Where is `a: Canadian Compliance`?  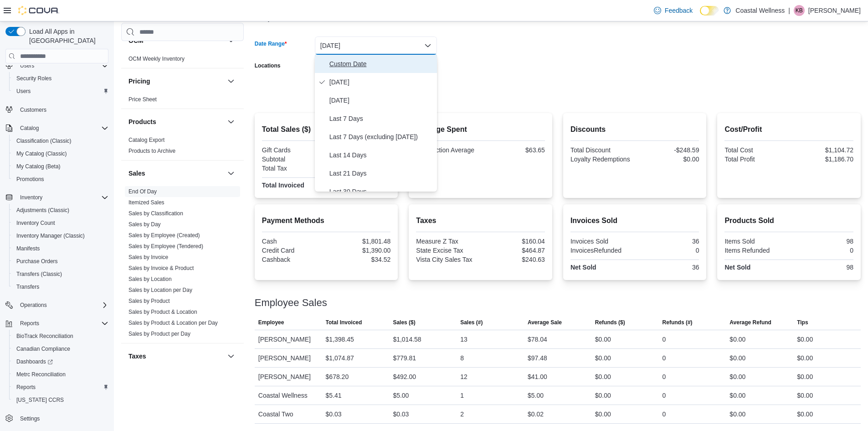 a: Canadian Compliance is located at coordinates (43, 349).